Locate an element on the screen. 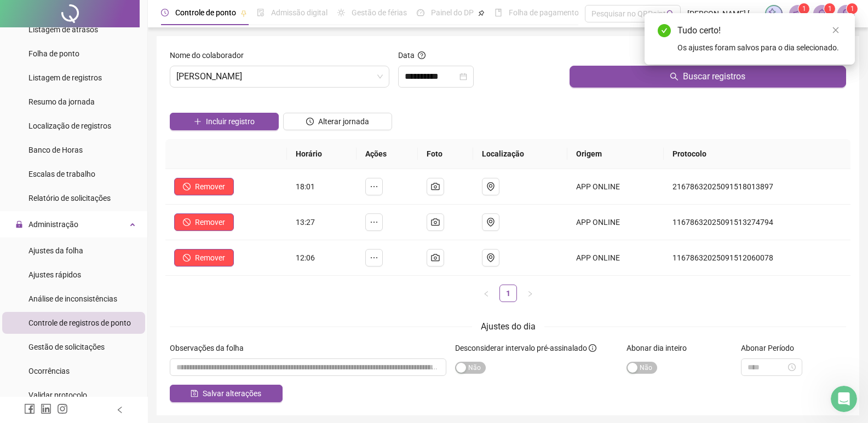  span: Localização de registros is located at coordinates (70, 126).